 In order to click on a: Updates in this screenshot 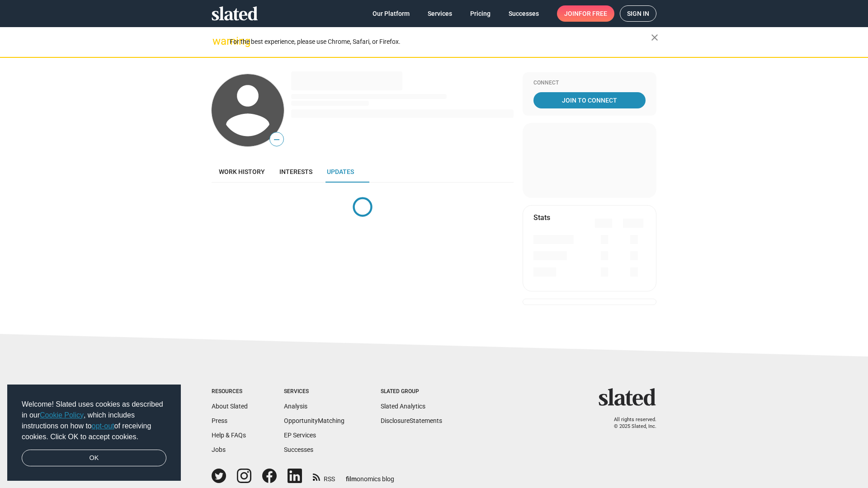, I will do `click(341, 172)`.